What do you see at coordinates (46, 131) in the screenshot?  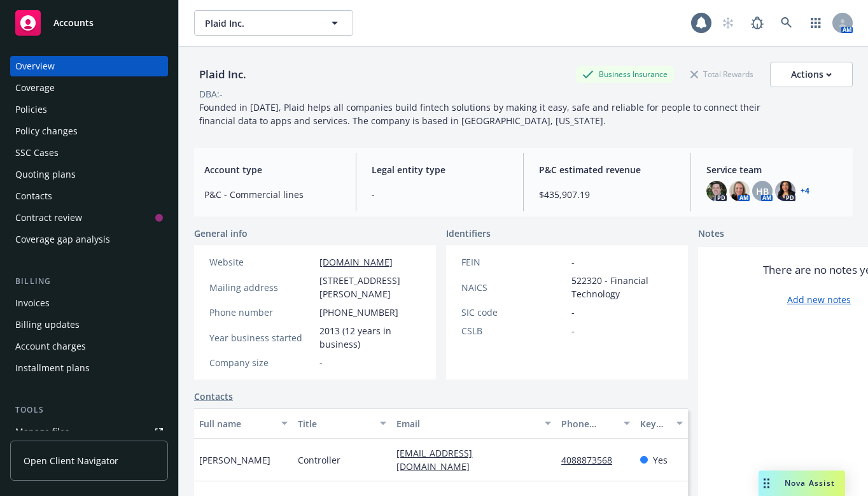 I see `div: Policy changes` at bounding box center [46, 131].